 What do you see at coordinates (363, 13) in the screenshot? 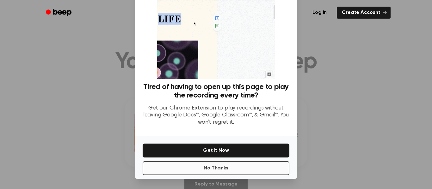
I see `a: Create Account` at bounding box center [363, 13].